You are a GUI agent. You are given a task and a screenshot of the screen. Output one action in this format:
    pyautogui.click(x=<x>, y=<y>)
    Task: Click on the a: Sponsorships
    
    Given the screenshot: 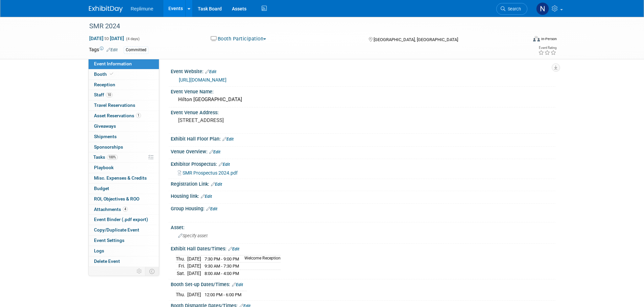 What is the action you would take?
    pyautogui.click(x=123, y=148)
    